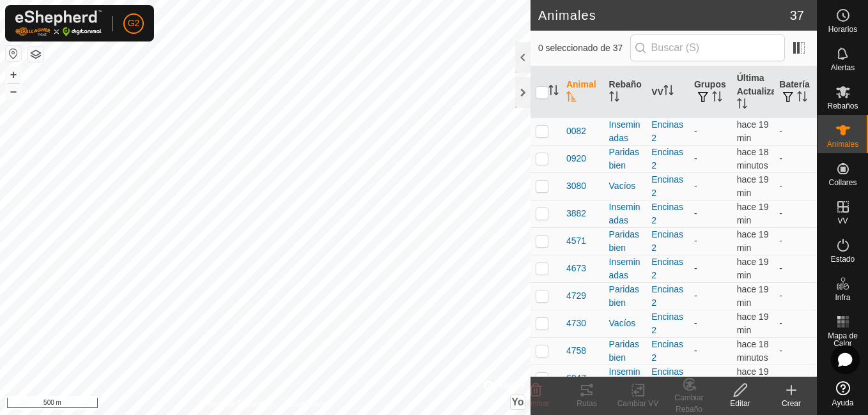 This screenshot has height=415, width=868. I want to click on button: Capas del Mapa, so click(36, 54).